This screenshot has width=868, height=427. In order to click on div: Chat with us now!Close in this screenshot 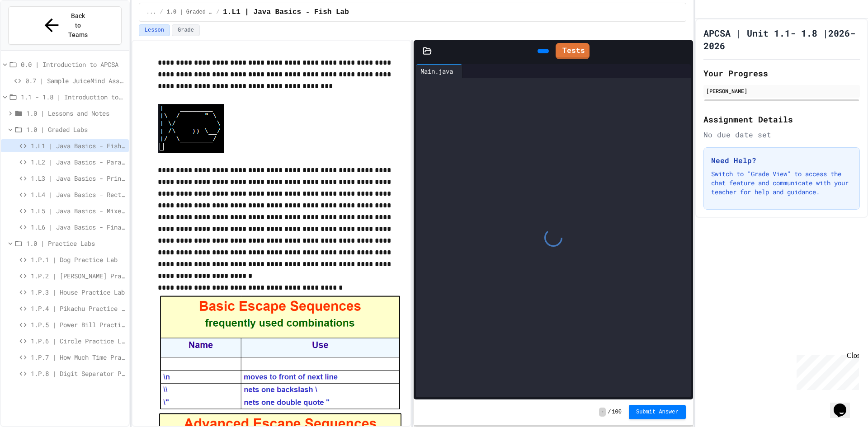, I will do `click(33, 30)`.